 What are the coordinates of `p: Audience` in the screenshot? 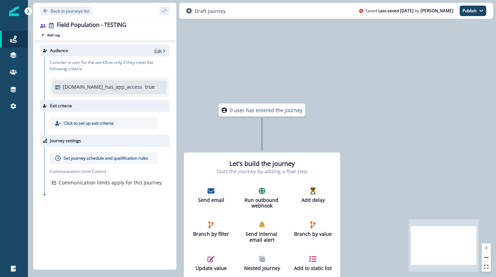 It's located at (59, 51).